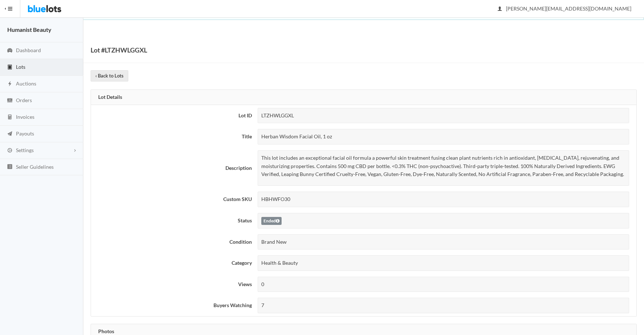 This screenshot has height=335, width=644. Describe the element at coordinates (24, 100) in the screenshot. I see `span: Orders` at that location.